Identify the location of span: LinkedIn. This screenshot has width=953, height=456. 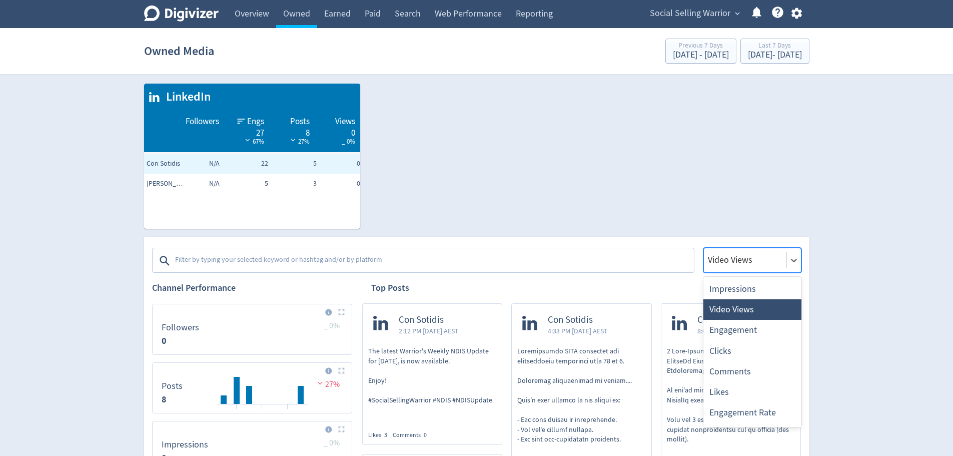
(186, 97).